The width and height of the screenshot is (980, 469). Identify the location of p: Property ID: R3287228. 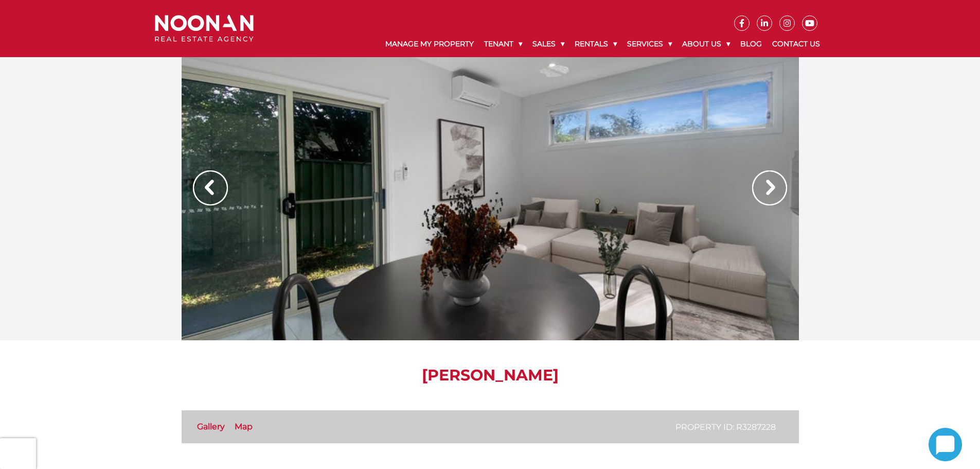
(726, 427).